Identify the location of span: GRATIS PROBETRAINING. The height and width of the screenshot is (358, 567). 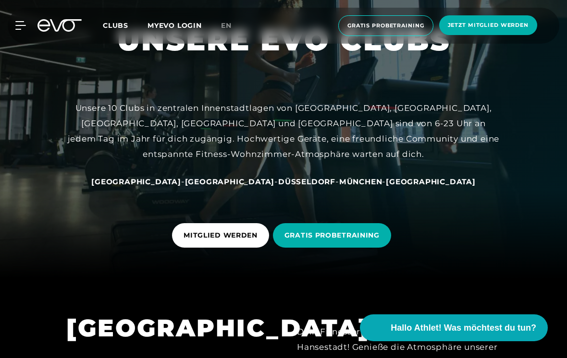
(332, 235).